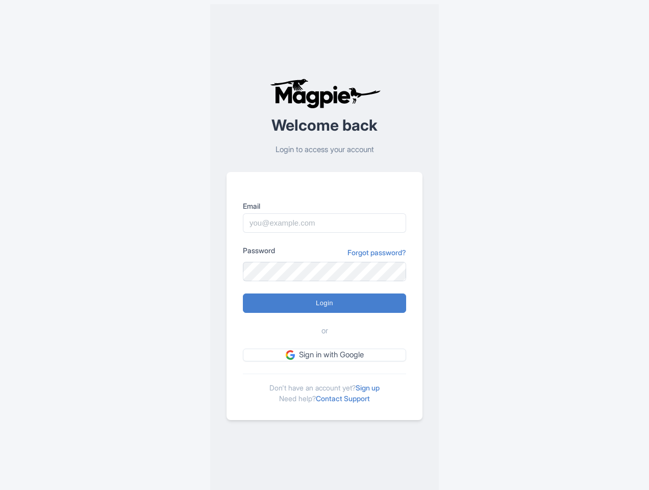 Image resolution: width=649 pixels, height=490 pixels. I want to click on input: you@example.com, so click(324, 223).